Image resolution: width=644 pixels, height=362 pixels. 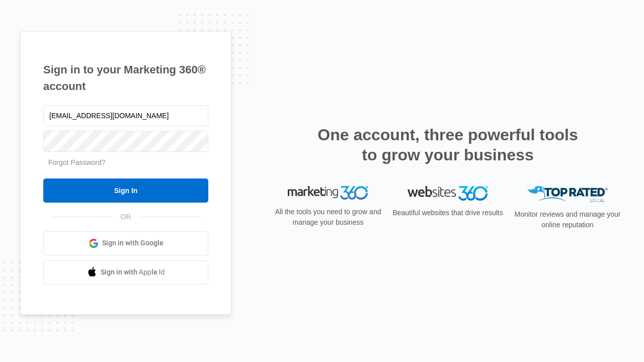 I want to click on img: Top Rated Local, so click(x=568, y=194).